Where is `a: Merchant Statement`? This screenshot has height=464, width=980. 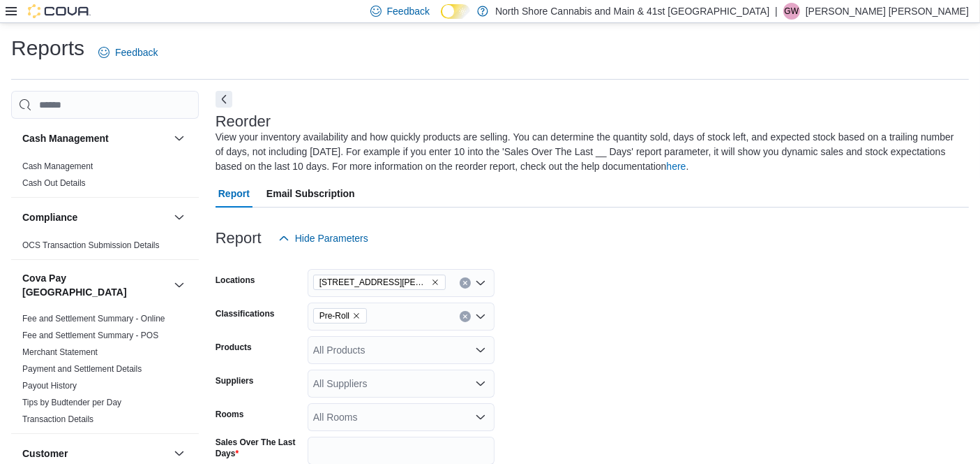
a: Merchant Statement is located at coordinates (60, 352).